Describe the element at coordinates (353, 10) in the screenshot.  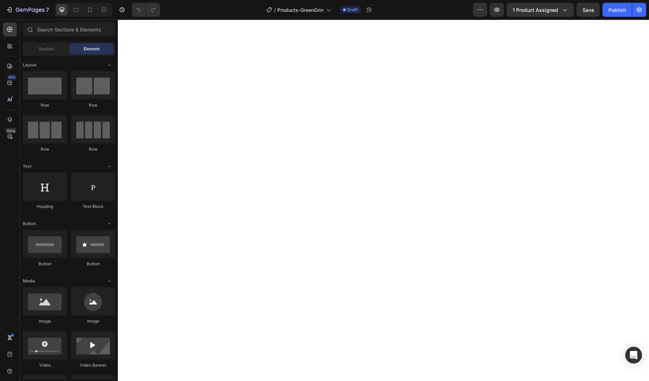
I see `span: Draft` at that location.